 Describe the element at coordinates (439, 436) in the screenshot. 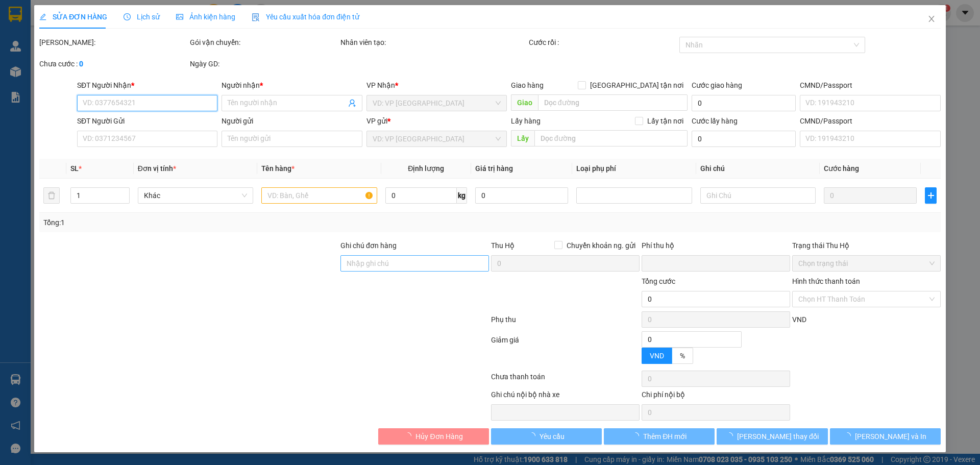

I see `span: Hủy Đơn Hàng` at that location.